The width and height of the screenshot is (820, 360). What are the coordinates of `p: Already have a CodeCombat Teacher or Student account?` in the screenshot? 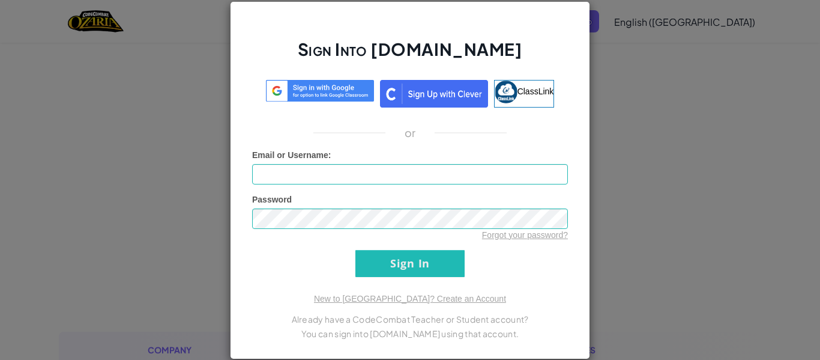 It's located at (410, 319).